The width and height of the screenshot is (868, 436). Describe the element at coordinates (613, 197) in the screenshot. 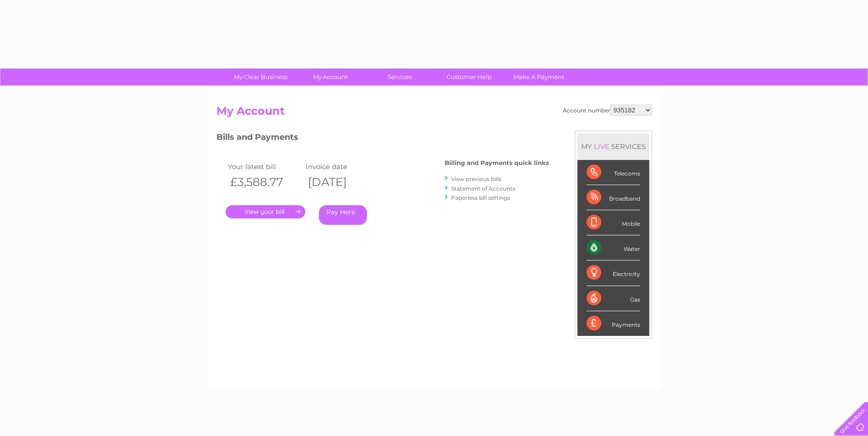

I see `div: Broadband` at that location.